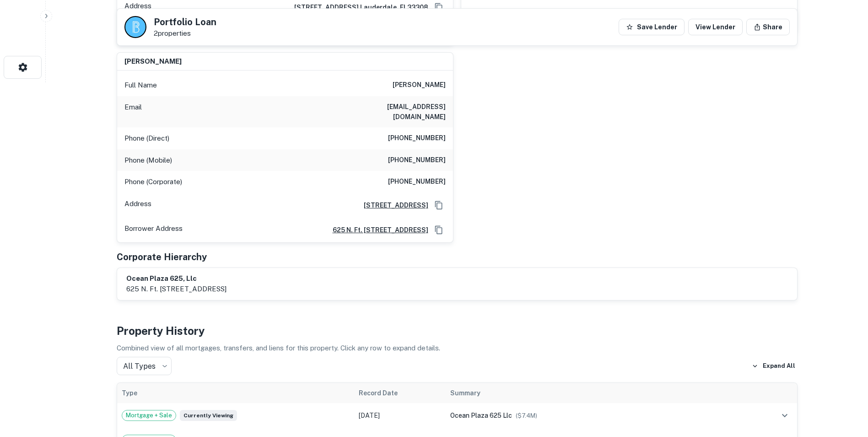  Describe the element at coordinates (161, 257) in the screenshot. I see `h5: Corporate Hierarchy` at that location.